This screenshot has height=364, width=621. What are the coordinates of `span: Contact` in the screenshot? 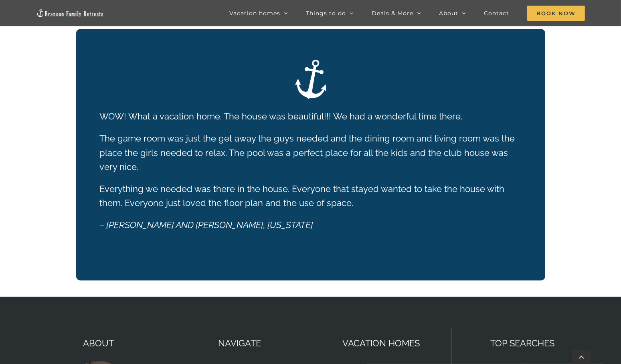 It's located at (496, 13).